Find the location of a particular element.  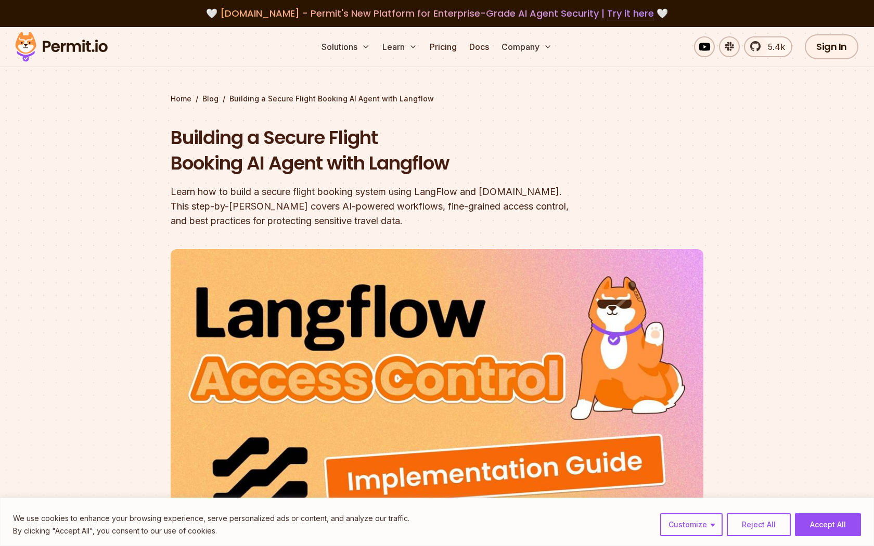

a: Try it here is located at coordinates (631, 14).